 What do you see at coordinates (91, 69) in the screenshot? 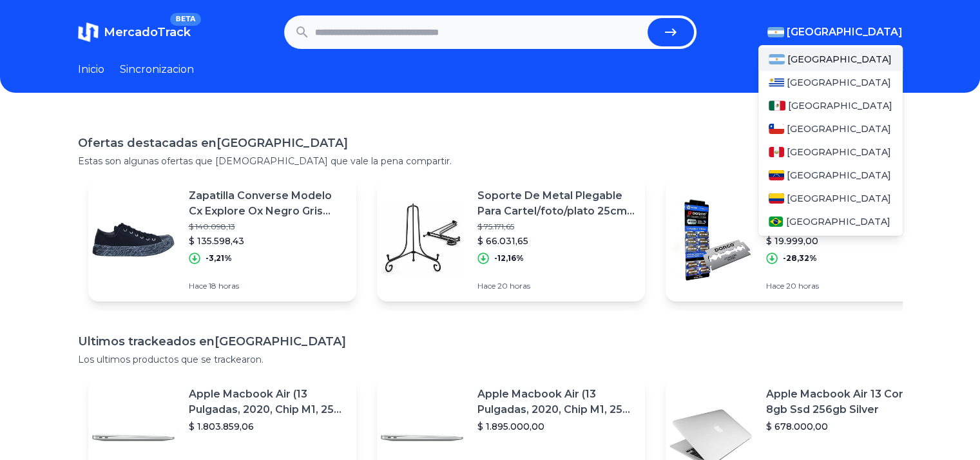
I see `a: Inicio` at bounding box center [91, 69].